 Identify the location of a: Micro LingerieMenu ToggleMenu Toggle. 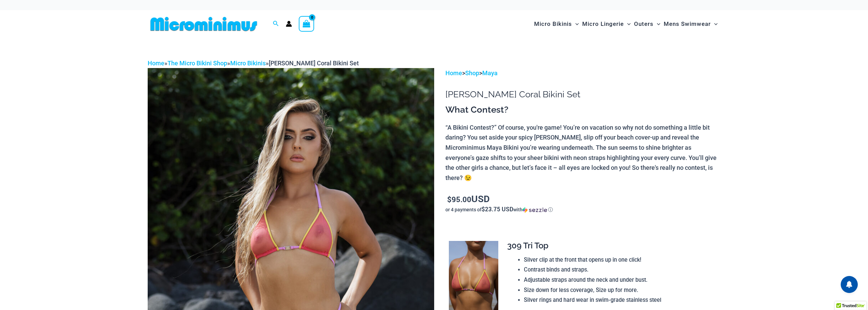
(606, 24).